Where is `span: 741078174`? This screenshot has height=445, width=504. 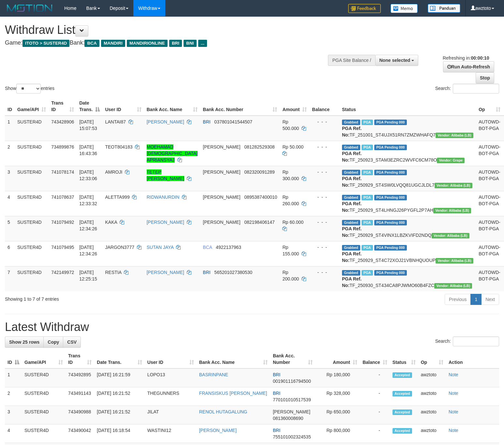
span: 741078174 is located at coordinates (62, 172).